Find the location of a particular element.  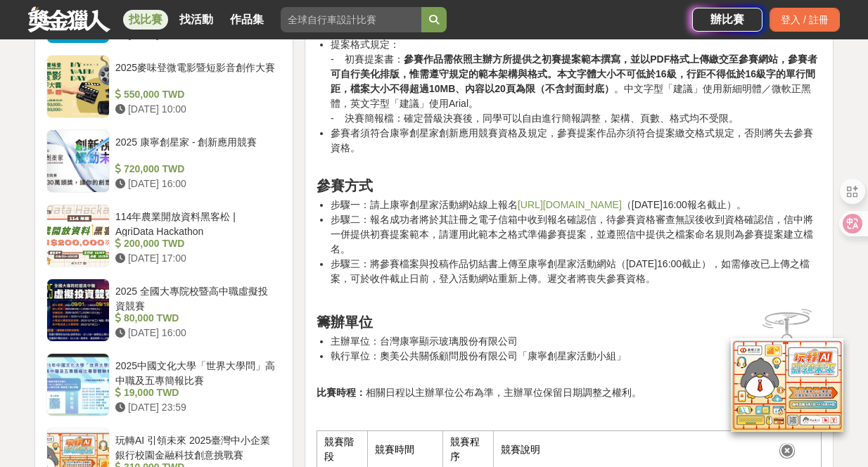

p: 相關日程以主辦單位公布為準，主辦單位保留日期調整之權利。 is located at coordinates (569, 392).